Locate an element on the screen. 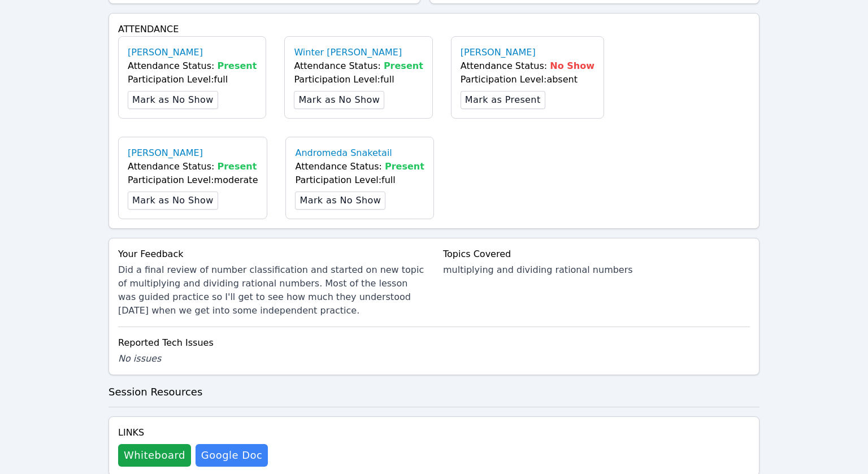 The height and width of the screenshot is (474, 868). h4: Links is located at coordinates (193, 432).